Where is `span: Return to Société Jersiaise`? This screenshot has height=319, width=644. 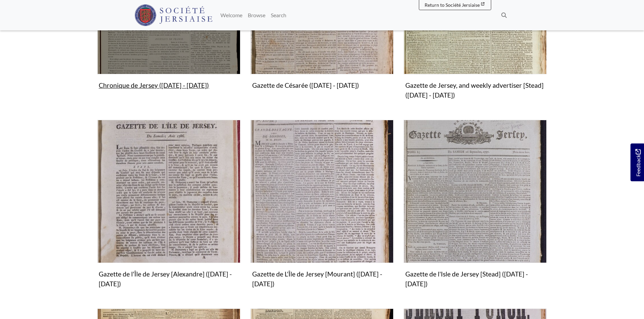
span: Return to Société Jersiaise is located at coordinates (452, 5).